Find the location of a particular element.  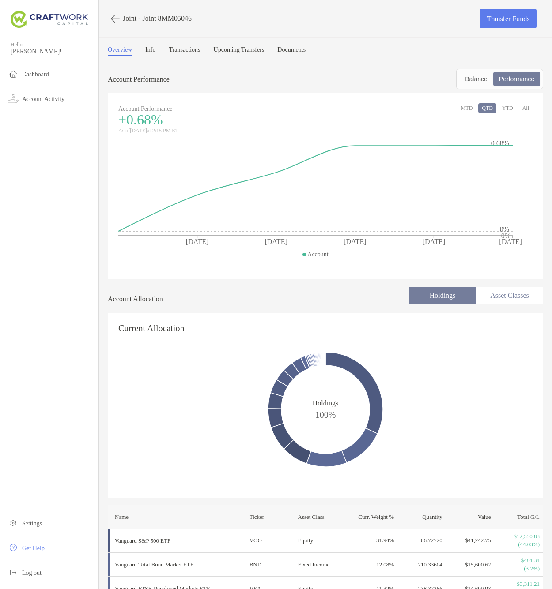

td: 66.72720 is located at coordinates (418, 541).